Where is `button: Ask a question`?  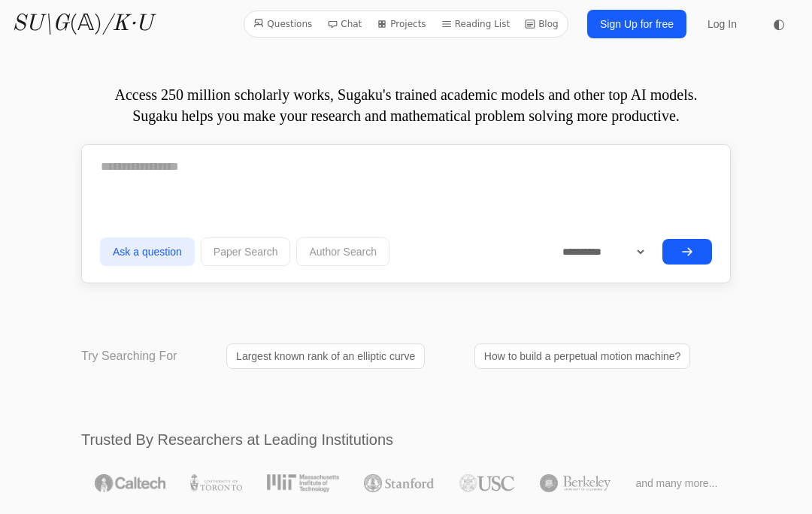
button: Ask a question is located at coordinates (148, 252).